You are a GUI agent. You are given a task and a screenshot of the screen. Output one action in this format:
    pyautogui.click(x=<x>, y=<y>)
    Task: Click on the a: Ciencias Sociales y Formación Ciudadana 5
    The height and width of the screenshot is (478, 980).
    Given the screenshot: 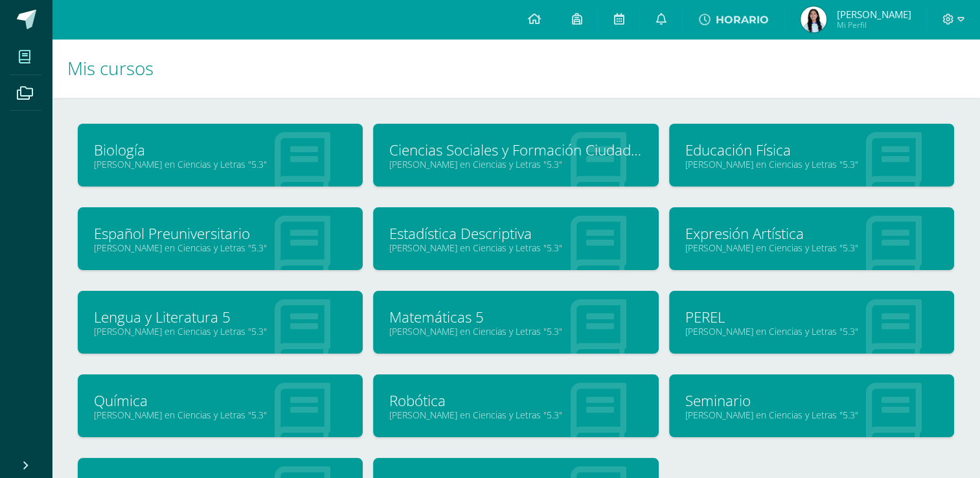 What is the action you would take?
    pyautogui.click(x=516, y=149)
    